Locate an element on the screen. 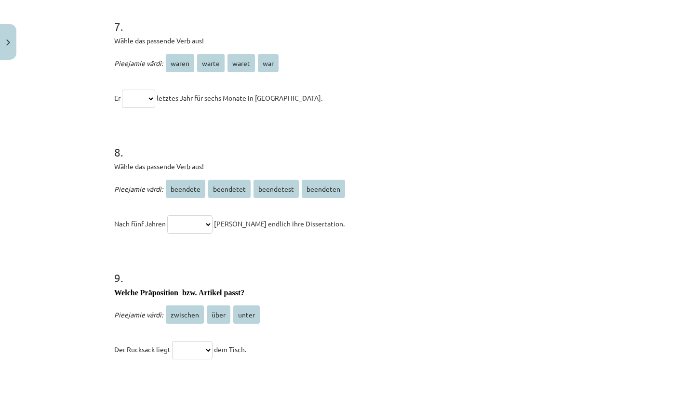 Image resolution: width=694 pixels, height=395 pixels. img: icon-close-lesson-0947bae3869378f0d4975bcd49f059093ad1ed9edebbc8119c70593378902aed.svg is located at coordinates (8, 42).